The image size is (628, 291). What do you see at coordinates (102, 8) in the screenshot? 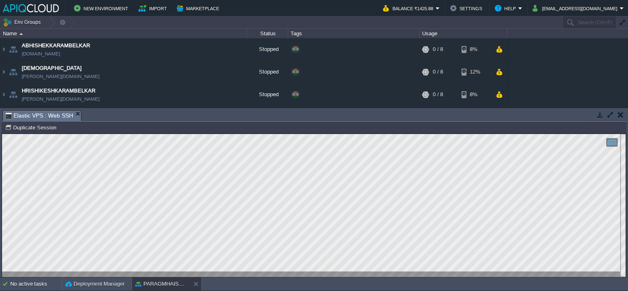
I see `button: New Environment` at bounding box center [102, 8].